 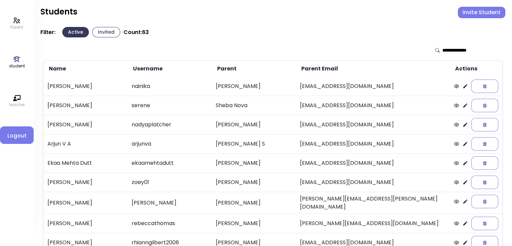 What do you see at coordinates (136, 32) in the screenshot?
I see `p: Count: 63` at bounding box center [136, 32].